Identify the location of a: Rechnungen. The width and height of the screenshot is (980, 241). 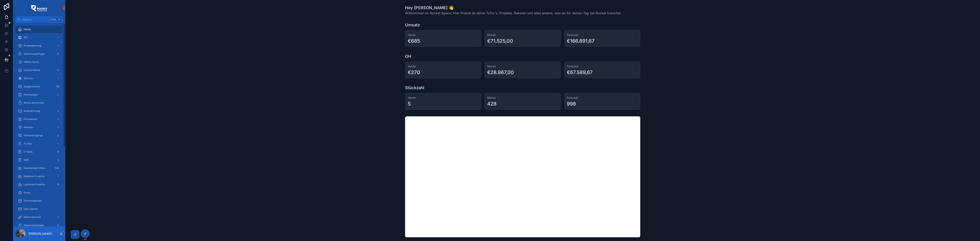
(39, 95).